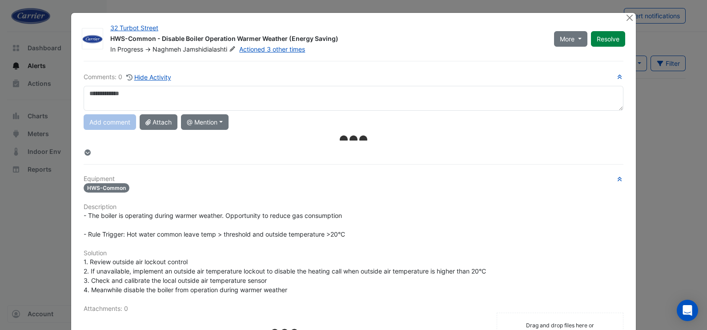 This screenshot has width=707, height=330. Describe the element at coordinates (327, 40) in the screenshot. I see `div: HWS-Common - Disable Boiler Operation Warmer Weather (Energy Saving)` at that location.